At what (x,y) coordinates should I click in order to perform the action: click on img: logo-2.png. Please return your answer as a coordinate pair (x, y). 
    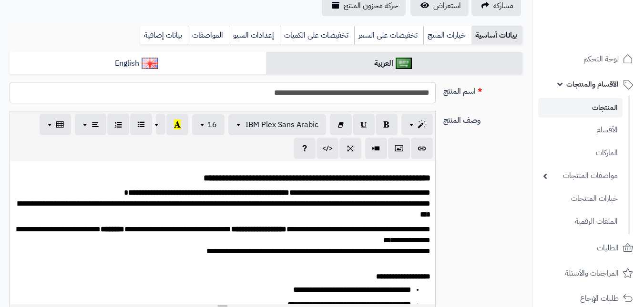
    Looking at the image, I should click on (607, 32).